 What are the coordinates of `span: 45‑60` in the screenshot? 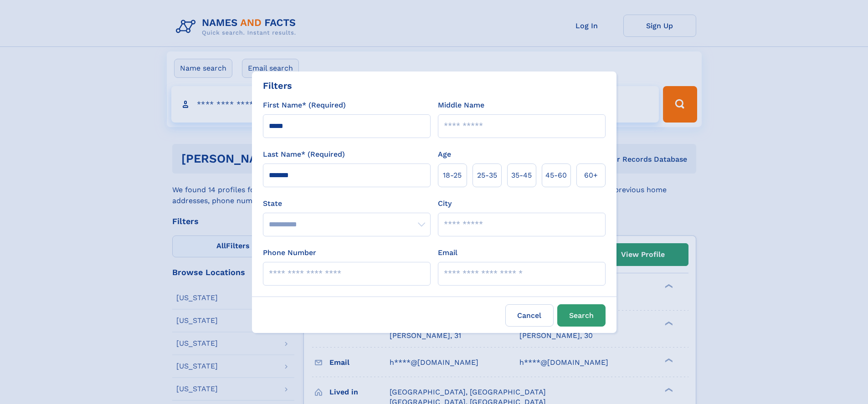 It's located at (556, 175).